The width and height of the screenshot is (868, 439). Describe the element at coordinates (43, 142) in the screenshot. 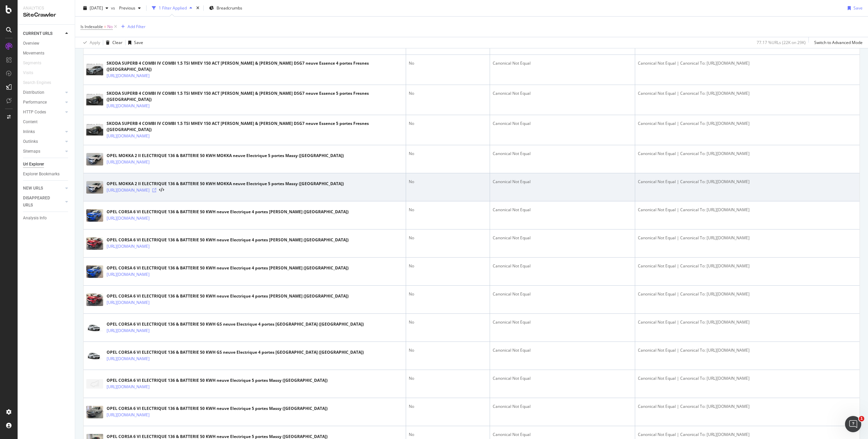

I see `a: Outlinks` at that location.